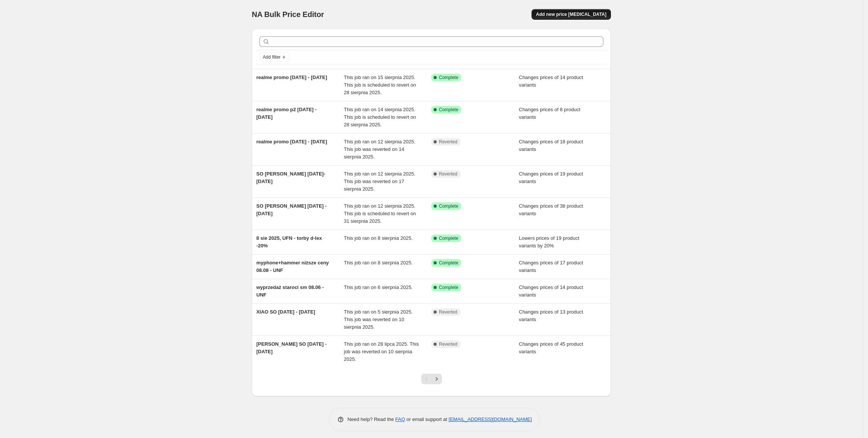 The width and height of the screenshot is (868, 438). What do you see at coordinates (551, 177) in the screenshot?
I see `span: Changes prices of 19 product variants` at bounding box center [551, 177].